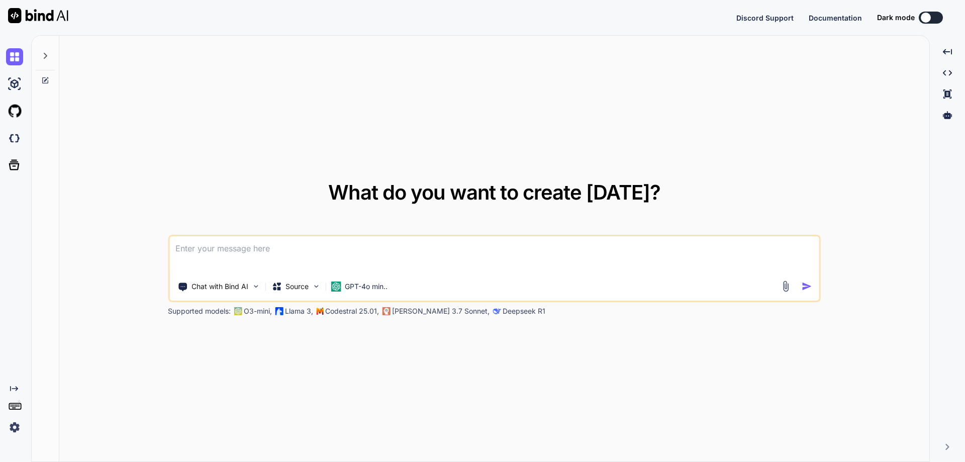 Image resolution: width=965 pixels, height=462 pixels. I want to click on img: ai-studio, so click(15, 84).